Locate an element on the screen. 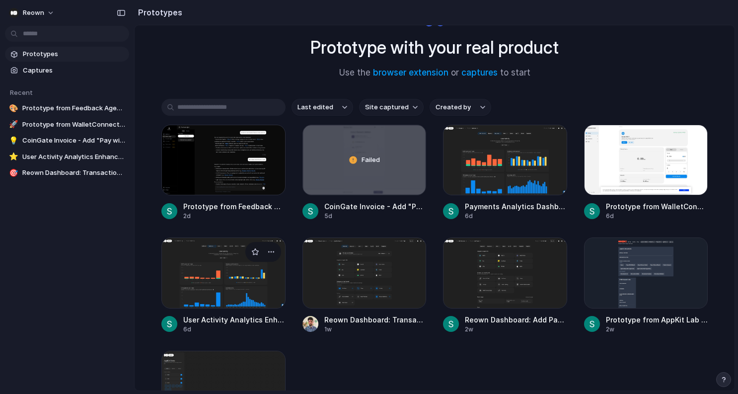 The image size is (738, 394). a: Captures is located at coordinates (67, 71).